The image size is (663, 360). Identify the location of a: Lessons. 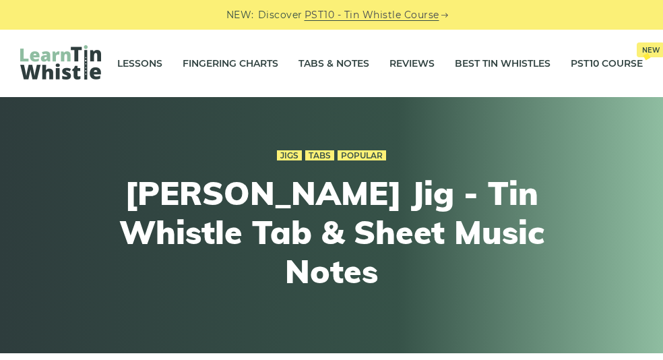
(140, 63).